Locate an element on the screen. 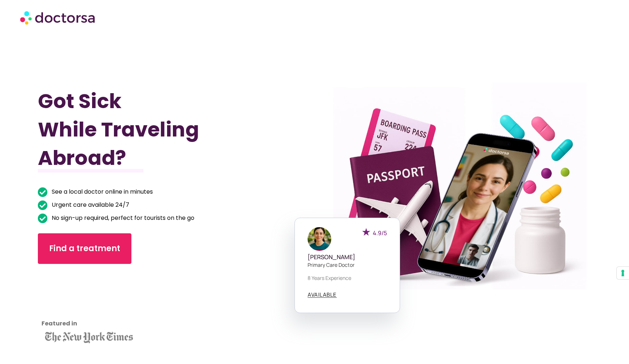 This screenshot has height=364, width=629. span: 4.9/5 is located at coordinates (380, 233).